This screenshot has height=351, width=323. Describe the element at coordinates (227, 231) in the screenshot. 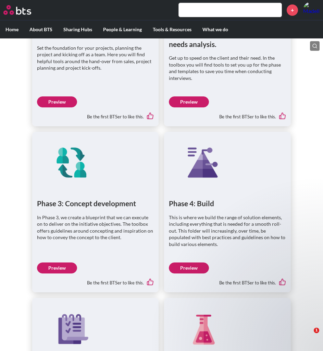

I see `p: This is where we build the range of solution elements, including everything that is needed for a ...` at that location.